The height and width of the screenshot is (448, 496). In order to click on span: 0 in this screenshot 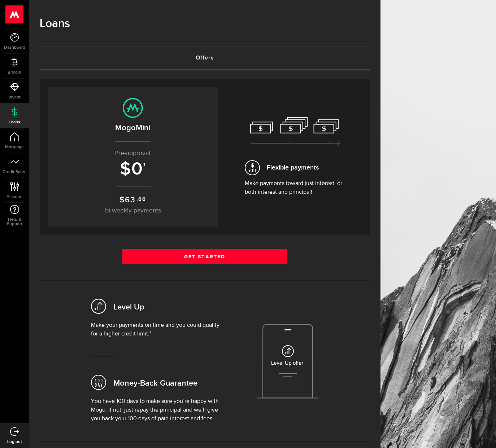, I will do `click(137, 169)`.